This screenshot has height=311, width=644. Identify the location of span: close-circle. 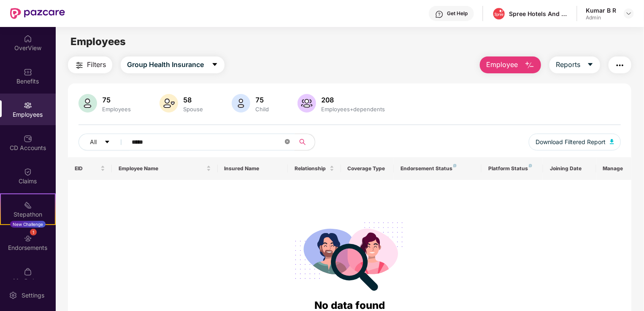
(287, 142).